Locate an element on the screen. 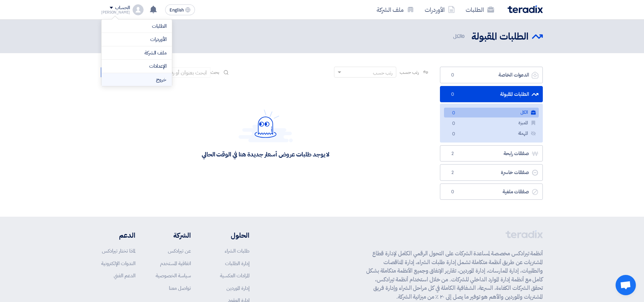 This screenshot has height=302, width=644. a: اتفاقية المستخدم is located at coordinates (175, 263).